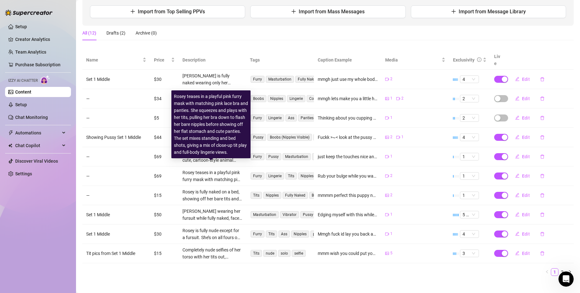 Image resolution: width=580 pixels, height=293 pixels. Describe the element at coordinates (63, 185) in the screenshot. I see `button: Send us a message` at that location.